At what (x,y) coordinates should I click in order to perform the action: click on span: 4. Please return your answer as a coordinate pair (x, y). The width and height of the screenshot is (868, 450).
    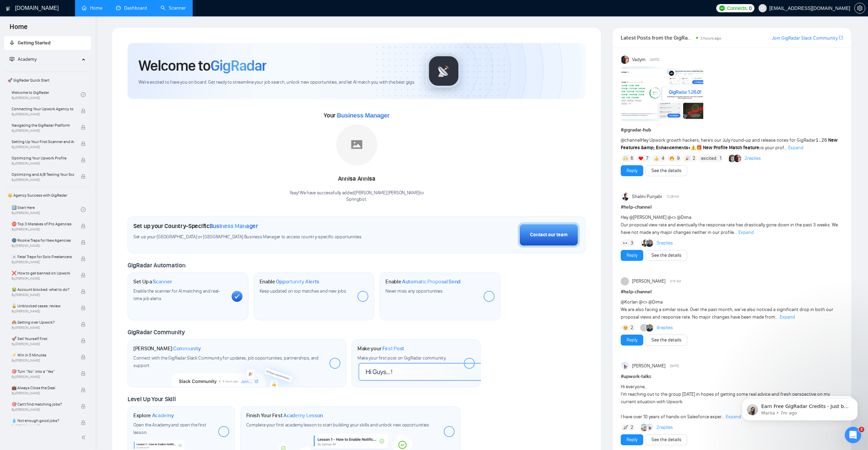
    Looking at the image, I should click on (663, 158).